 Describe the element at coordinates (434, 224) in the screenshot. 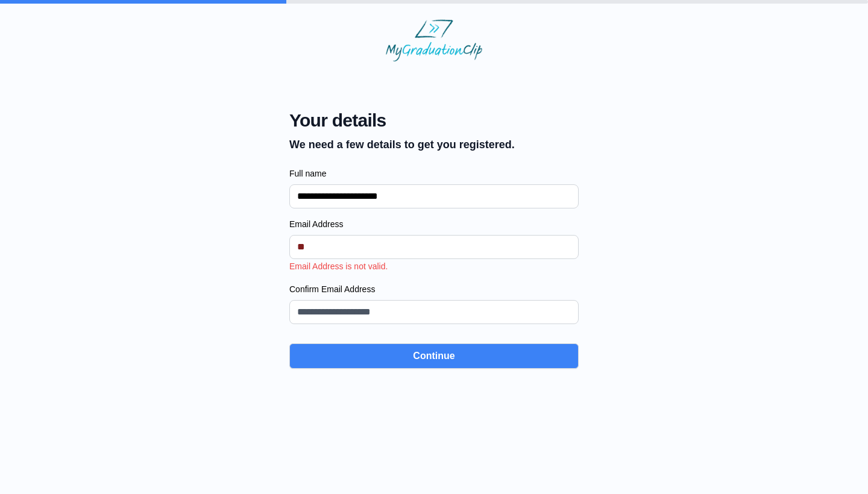

I see `label: Email Address` at that location.